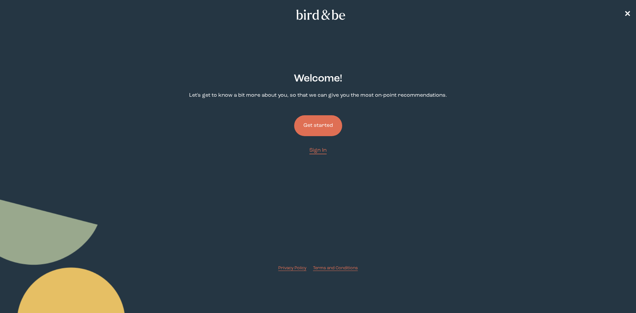 The width and height of the screenshot is (636, 313). What do you see at coordinates (292, 268) in the screenshot?
I see `span: Privacy Policy` at bounding box center [292, 268].